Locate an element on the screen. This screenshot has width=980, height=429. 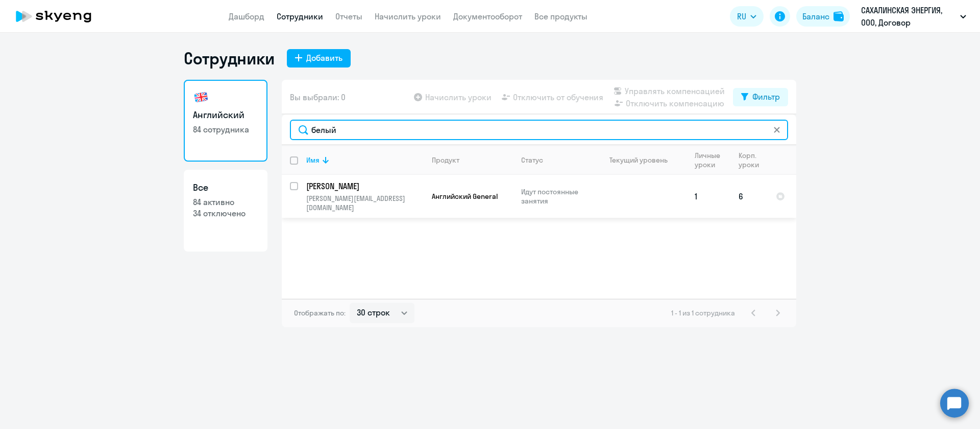
a: Отчеты is located at coordinates (349, 16).